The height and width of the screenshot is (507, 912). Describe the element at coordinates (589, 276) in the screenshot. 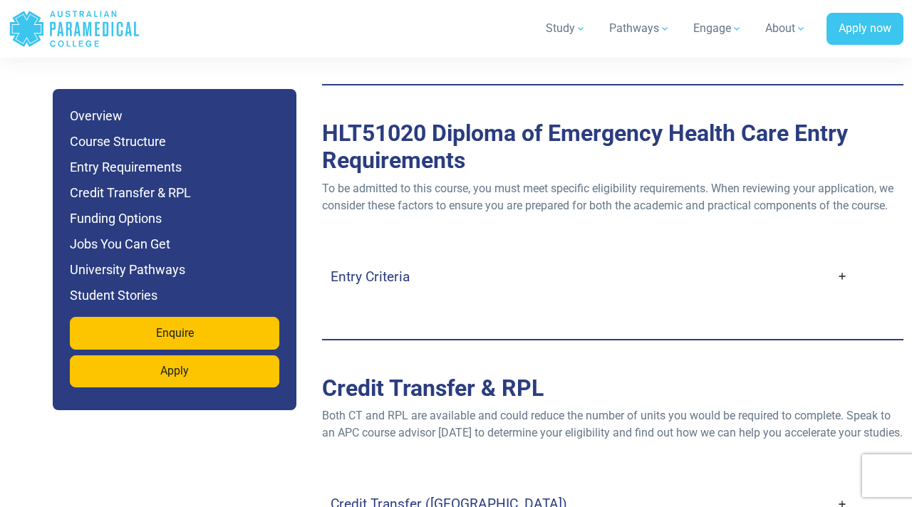

I see `a: Entry Criteria` at that location.